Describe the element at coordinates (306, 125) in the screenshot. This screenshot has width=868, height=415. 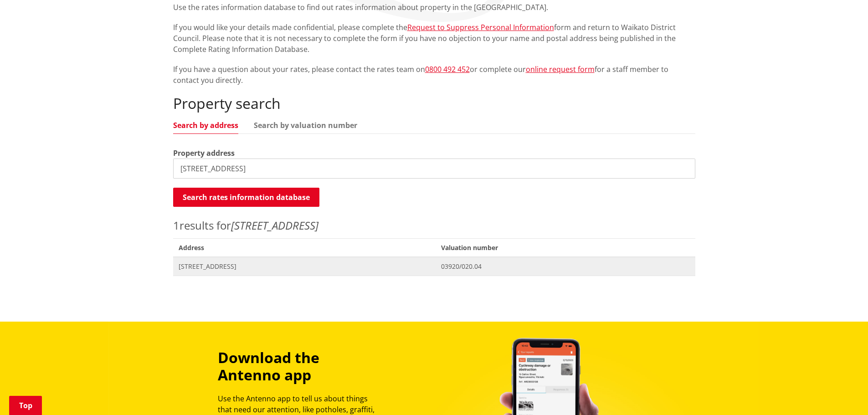
I see `a: Search by valuation number` at that location.